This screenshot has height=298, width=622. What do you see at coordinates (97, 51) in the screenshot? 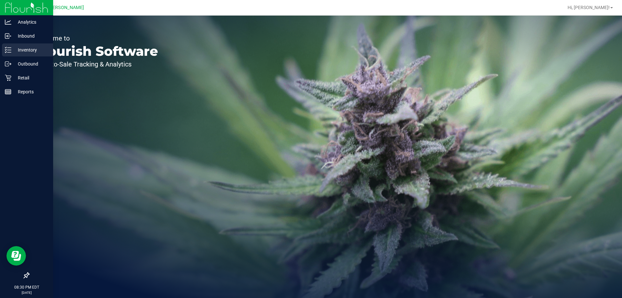
I see `p: Flourish Software` at bounding box center [97, 51].